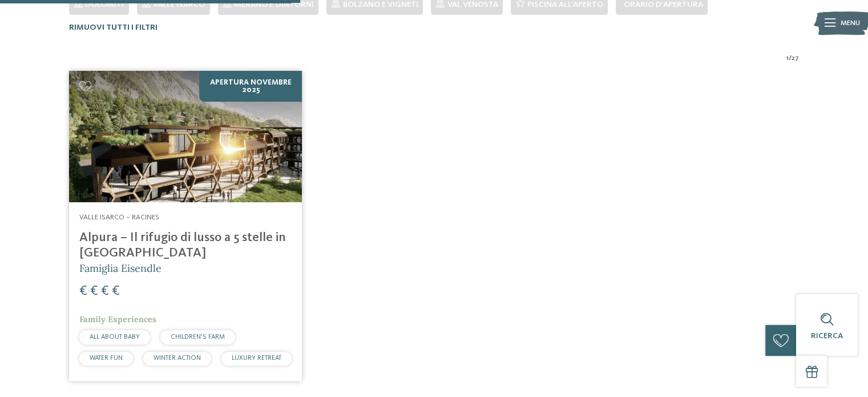  I want to click on span: Rimuovi tutti i filtri, so click(113, 28).